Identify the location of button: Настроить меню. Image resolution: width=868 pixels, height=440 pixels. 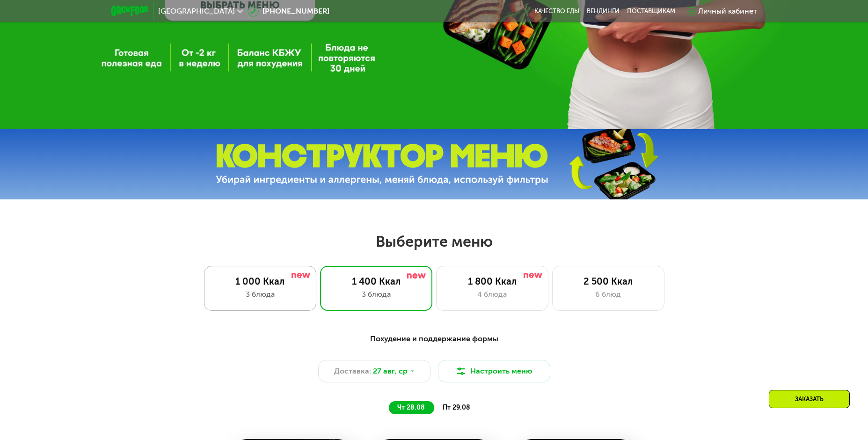
(494, 371).